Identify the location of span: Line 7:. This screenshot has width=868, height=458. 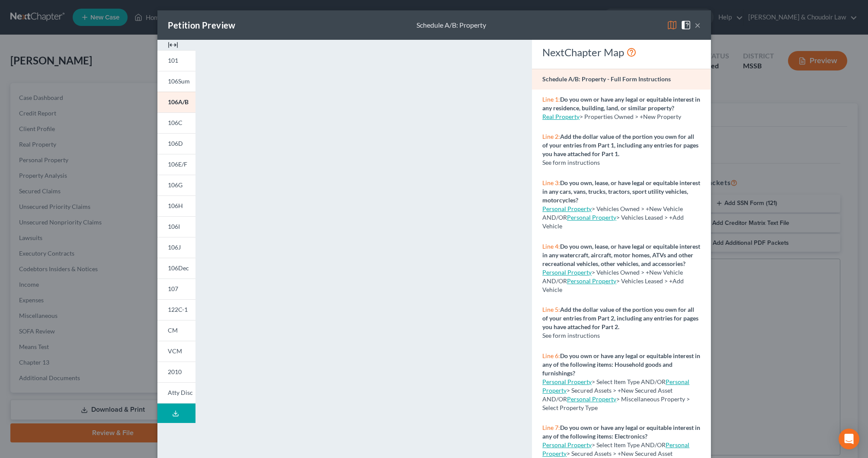
(551, 427).